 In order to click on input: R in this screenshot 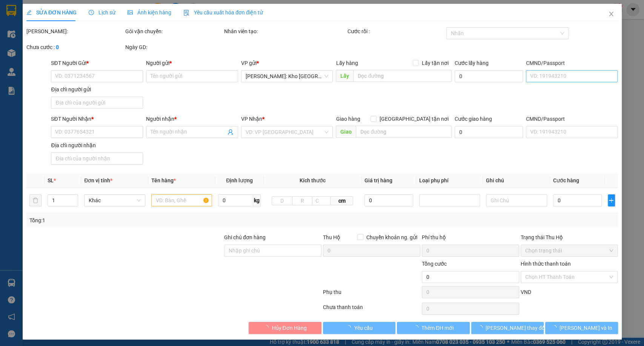, I will do `click(302, 201)`.